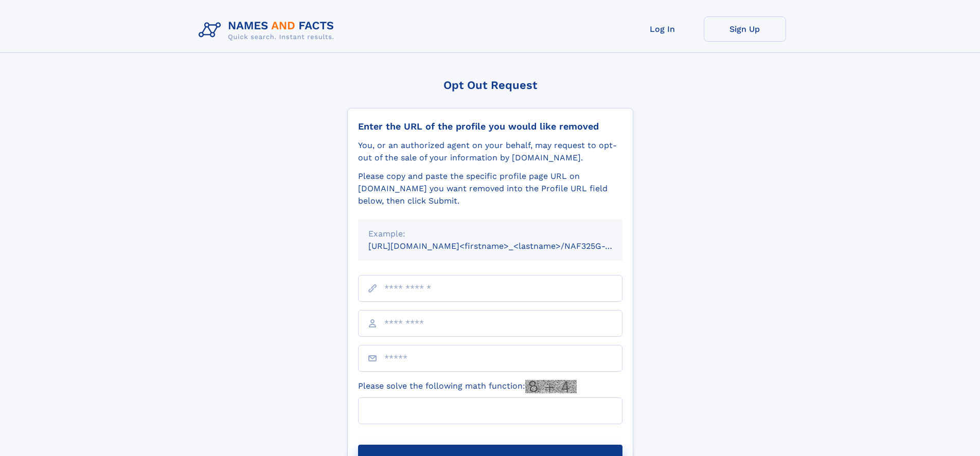 Image resolution: width=980 pixels, height=456 pixels. What do you see at coordinates (490, 126) in the screenshot?
I see `div: Enter the URL of the profile you would like removed` at bounding box center [490, 126].